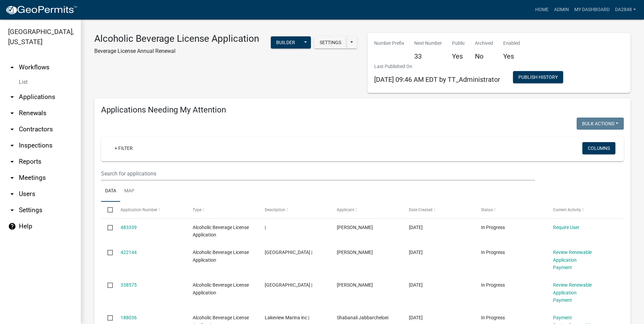 The width and height of the screenshot is (644, 324). What do you see at coordinates (129, 192) in the screenshot?
I see `a: Map` at bounding box center [129, 192].